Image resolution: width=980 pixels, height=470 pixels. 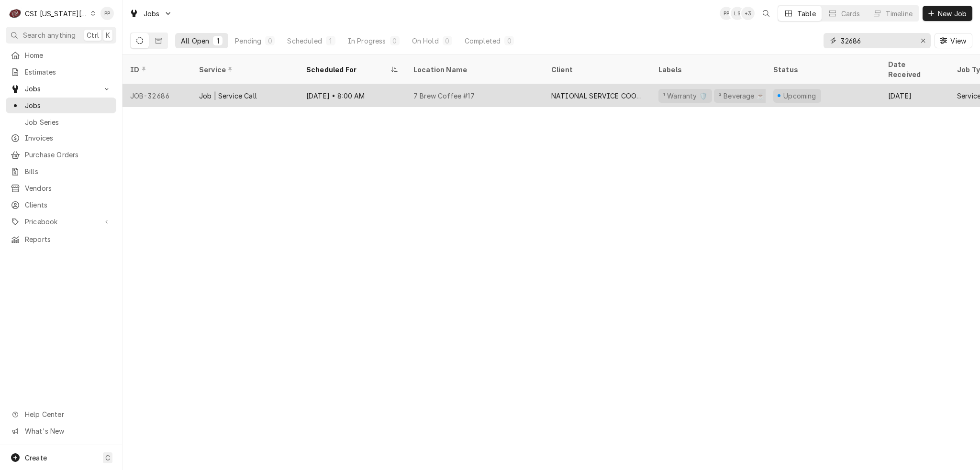 I want to click on span: Search anything, so click(x=49, y=35).